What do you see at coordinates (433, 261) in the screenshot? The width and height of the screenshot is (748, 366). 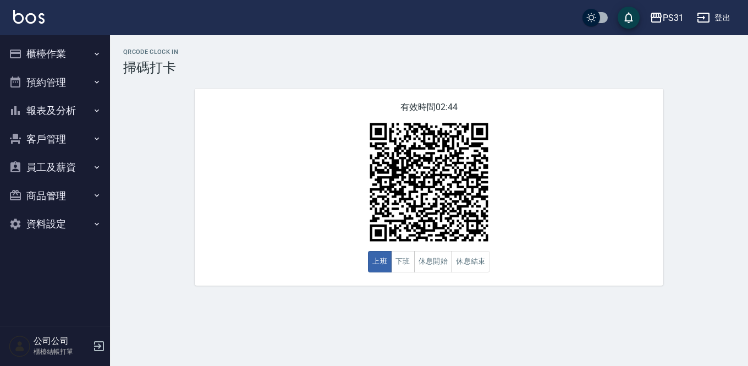 I see `button: 休息開始` at bounding box center [433, 261].